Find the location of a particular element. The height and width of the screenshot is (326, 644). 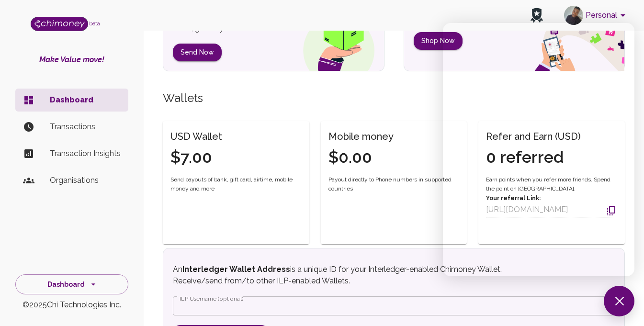

strong: Interledger Wallet Address is located at coordinates (236, 269).